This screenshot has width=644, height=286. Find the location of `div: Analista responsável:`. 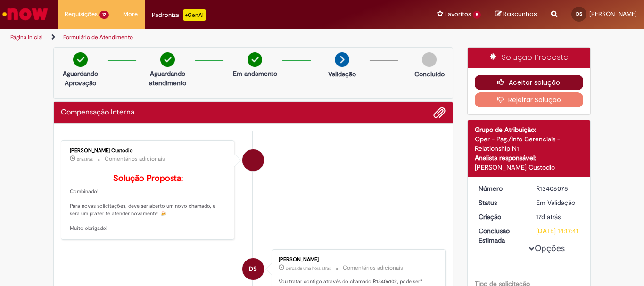

div: Analista responsável: is located at coordinates (529, 158).